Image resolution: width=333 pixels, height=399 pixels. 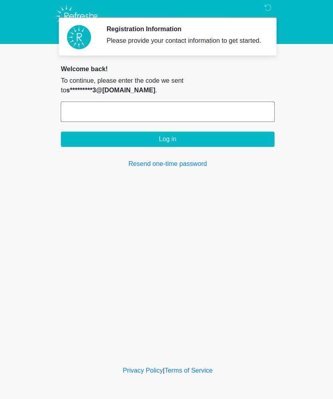 What do you see at coordinates (142, 370) in the screenshot?
I see `a: Privacy Policy` at bounding box center [142, 370].